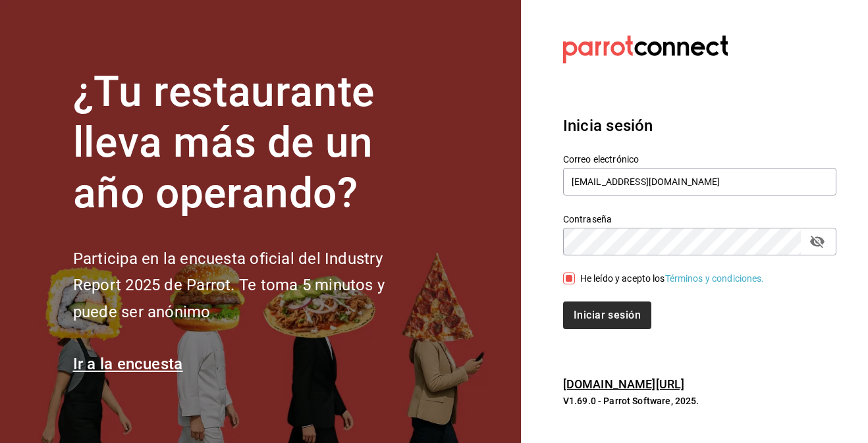 This screenshot has height=443, width=868. Describe the element at coordinates (700, 126) in the screenshot. I see `h3: Inicia sesión` at that location.